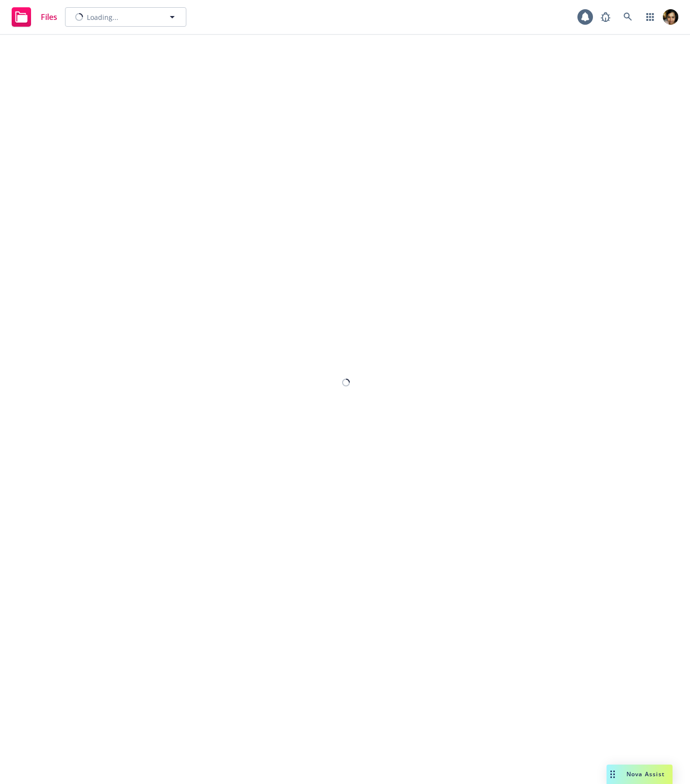 The width and height of the screenshot is (690, 784). I want to click on a: Files, so click(35, 17).